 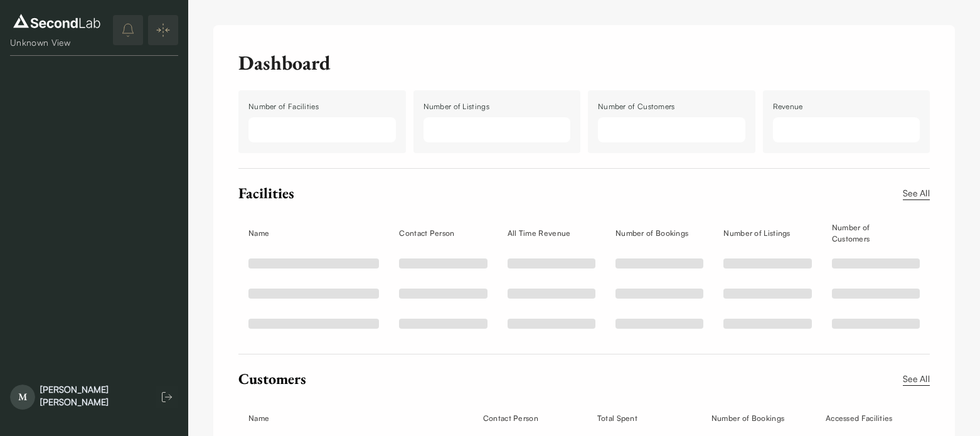 I want to click on span: M, so click(x=23, y=397).